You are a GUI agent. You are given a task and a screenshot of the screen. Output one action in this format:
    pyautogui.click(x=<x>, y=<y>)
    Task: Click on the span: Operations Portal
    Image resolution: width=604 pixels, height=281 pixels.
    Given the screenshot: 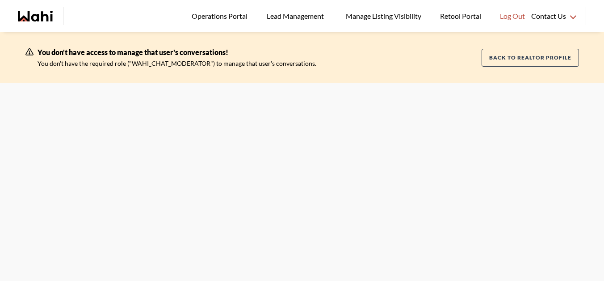 What is the action you would take?
    pyautogui.click(x=221, y=16)
    